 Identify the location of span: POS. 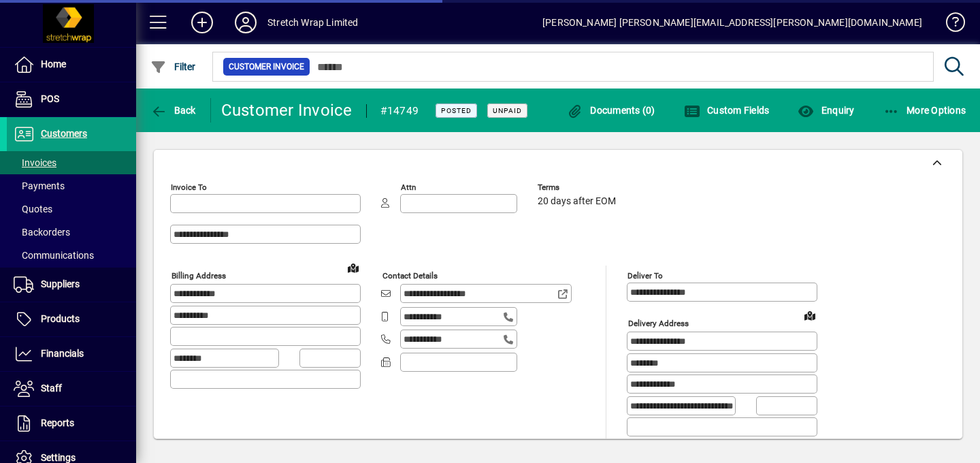
(49, 99).